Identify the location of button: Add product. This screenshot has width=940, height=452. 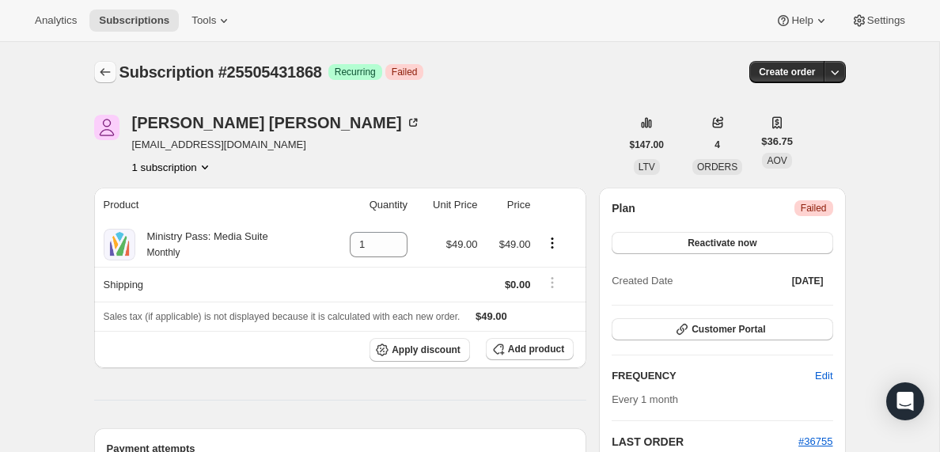
(529, 349).